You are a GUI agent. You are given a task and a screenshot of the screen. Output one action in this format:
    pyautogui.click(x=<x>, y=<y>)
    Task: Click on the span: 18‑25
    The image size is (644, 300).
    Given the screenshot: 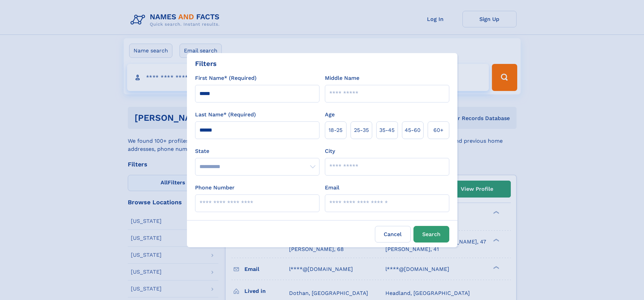 What is the action you would take?
    pyautogui.click(x=335, y=130)
    